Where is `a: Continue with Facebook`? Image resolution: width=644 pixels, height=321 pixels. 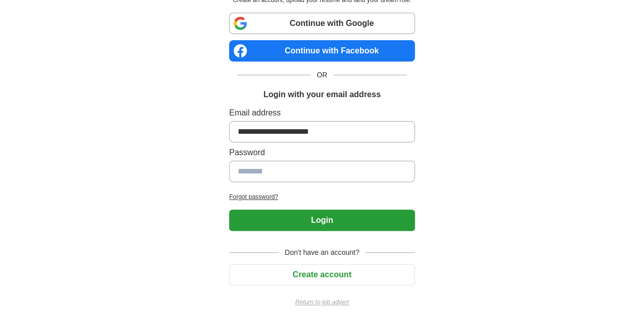 a: Continue with Facebook is located at coordinates (322, 51).